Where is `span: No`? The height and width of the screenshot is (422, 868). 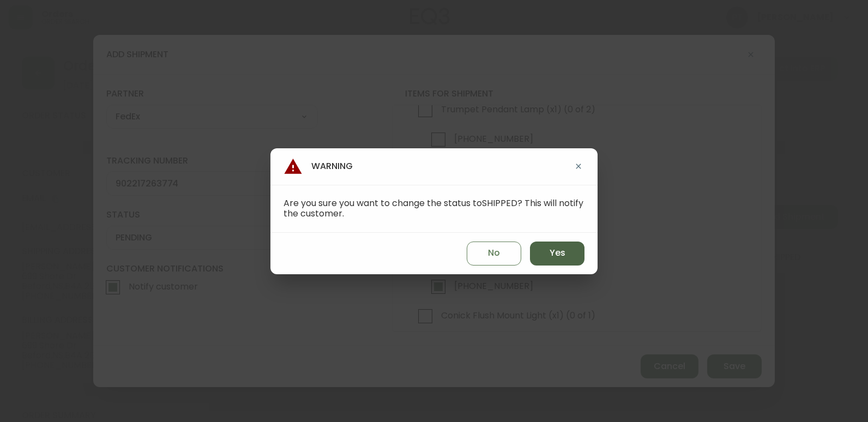 span: No is located at coordinates (494, 253).